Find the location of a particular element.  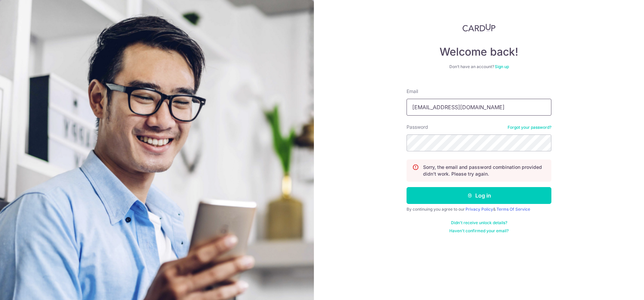

a: Didn't receive unlock details? is located at coordinates (479, 223).